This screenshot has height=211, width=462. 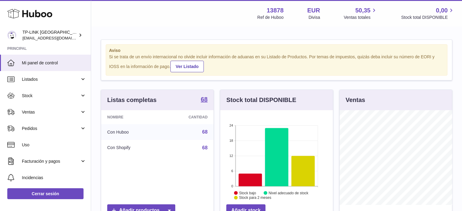 What do you see at coordinates (45, 194) in the screenshot?
I see `a: Cerrar sesión` at bounding box center [45, 194].